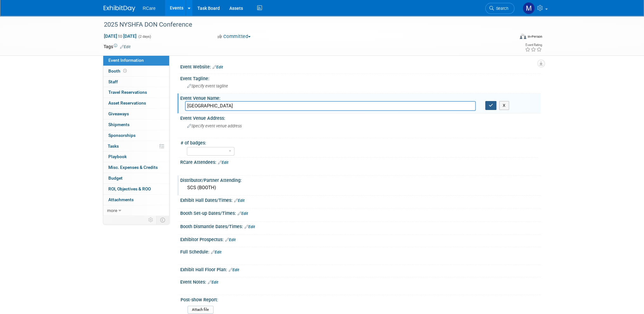 The height and width of the screenshot is (314, 644). I want to click on span: Booth, so click(118, 71).